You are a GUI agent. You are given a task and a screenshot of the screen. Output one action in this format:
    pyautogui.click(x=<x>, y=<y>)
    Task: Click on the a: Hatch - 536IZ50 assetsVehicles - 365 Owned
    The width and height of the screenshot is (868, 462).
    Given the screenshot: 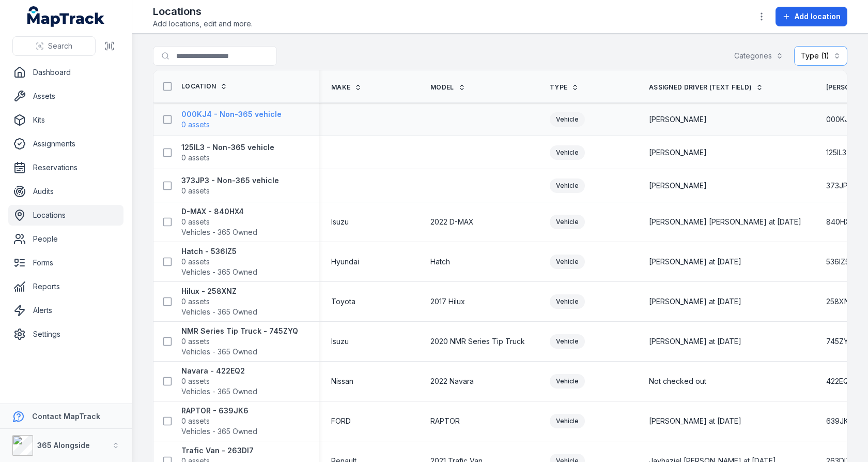 What is the action you would take?
    pyautogui.click(x=219, y=261)
    